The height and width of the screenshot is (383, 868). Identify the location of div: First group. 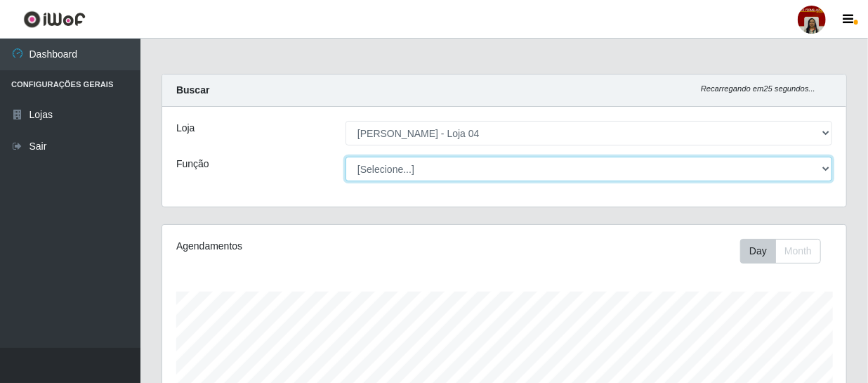
(780, 250).